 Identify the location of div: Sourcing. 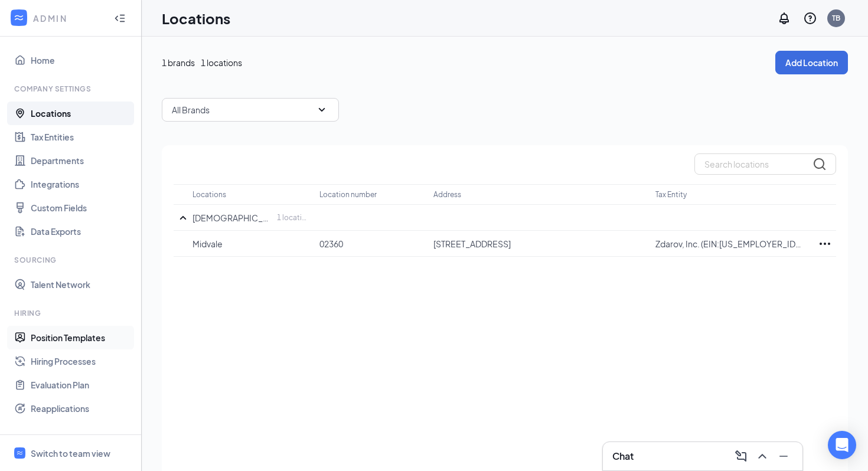
(71, 260).